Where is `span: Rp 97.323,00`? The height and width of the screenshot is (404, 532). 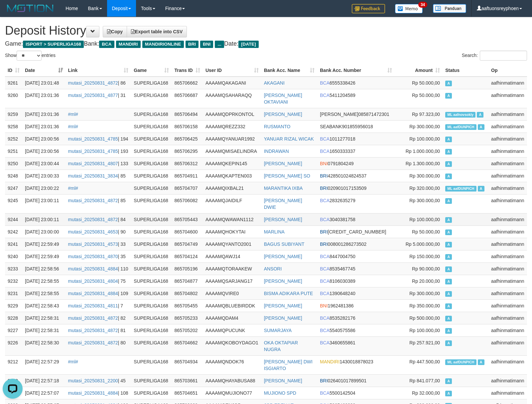
span: Rp 97.323,00 is located at coordinates (426, 114).